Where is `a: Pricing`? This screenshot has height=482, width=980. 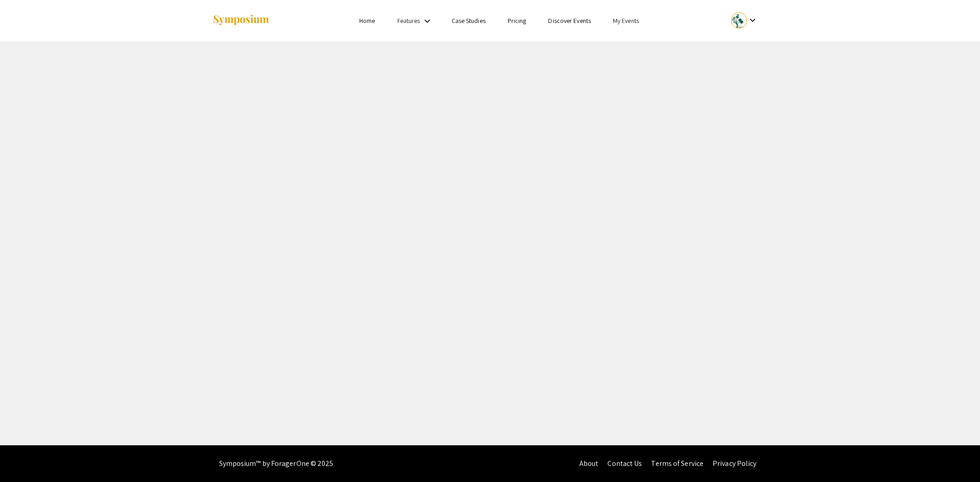
a: Pricing is located at coordinates (516, 21).